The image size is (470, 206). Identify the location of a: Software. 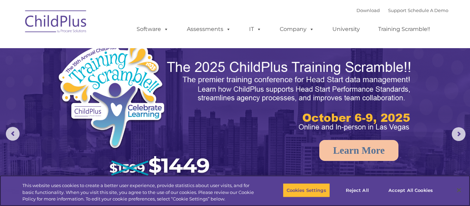
(152, 29).